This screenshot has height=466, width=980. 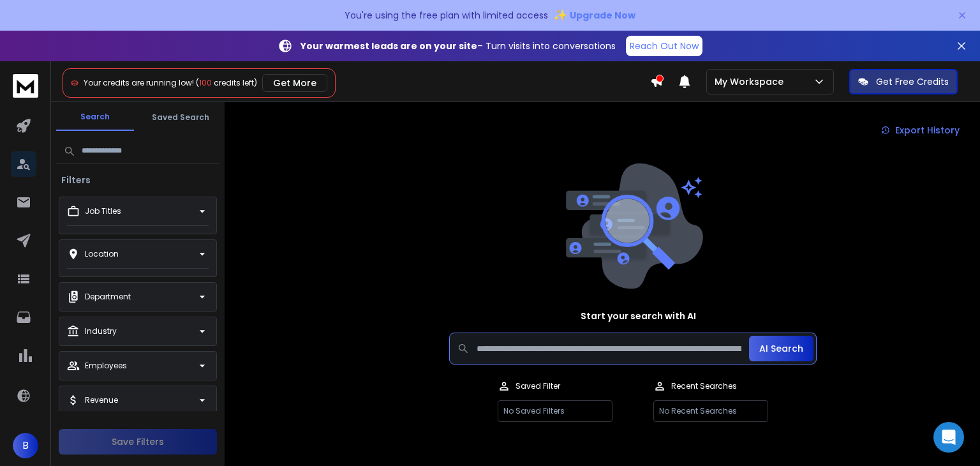 I want to click on button: ✨Upgrade Now, so click(x=594, y=15).